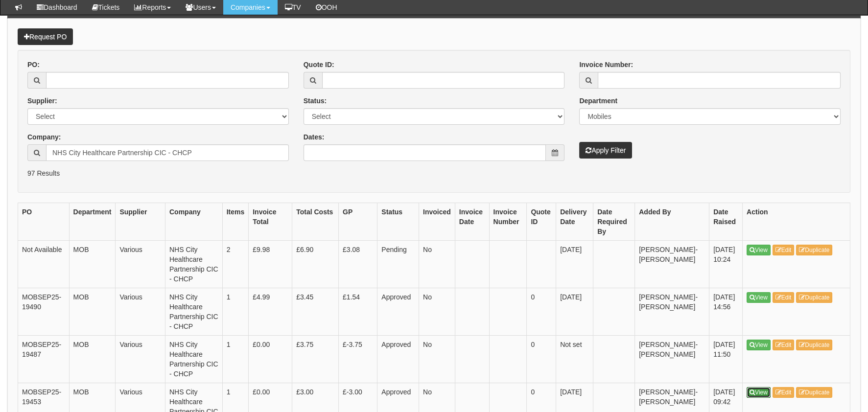  What do you see at coordinates (44, 137) in the screenshot?
I see `label: Company:` at bounding box center [44, 137].